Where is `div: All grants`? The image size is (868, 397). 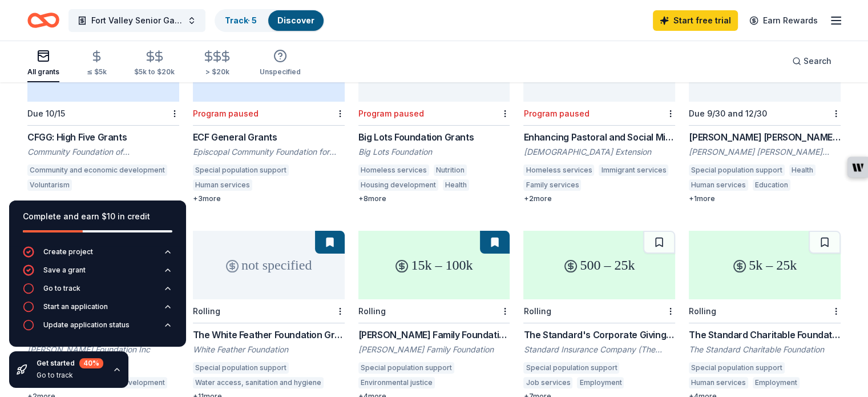 div: All grants is located at coordinates (44, 72).